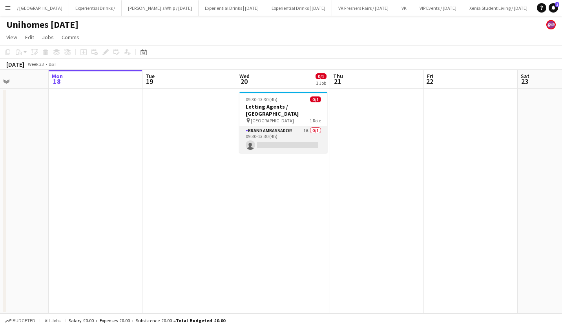 The image size is (562, 327). I want to click on div: 1 Job, so click(321, 83).